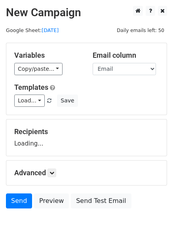 This screenshot has height=231, width=173. I want to click on small: Google Sheet:, so click(32, 30).